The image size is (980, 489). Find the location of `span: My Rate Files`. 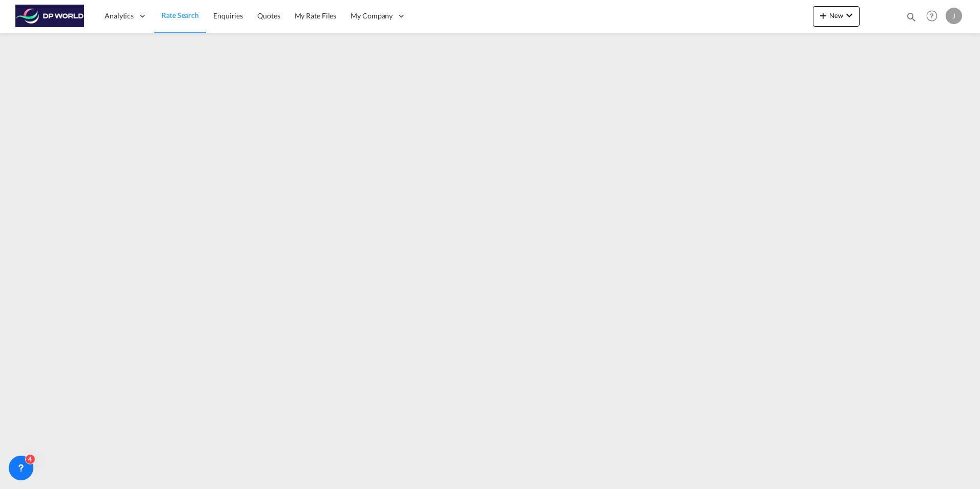

span: My Rate Files is located at coordinates (315, 15).